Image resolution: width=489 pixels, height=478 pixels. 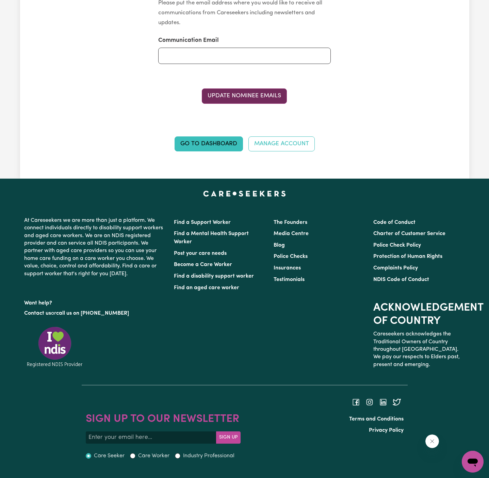 What do you see at coordinates (208, 144) in the screenshot?
I see `a: Go to Dashboard` at bounding box center [208, 144].